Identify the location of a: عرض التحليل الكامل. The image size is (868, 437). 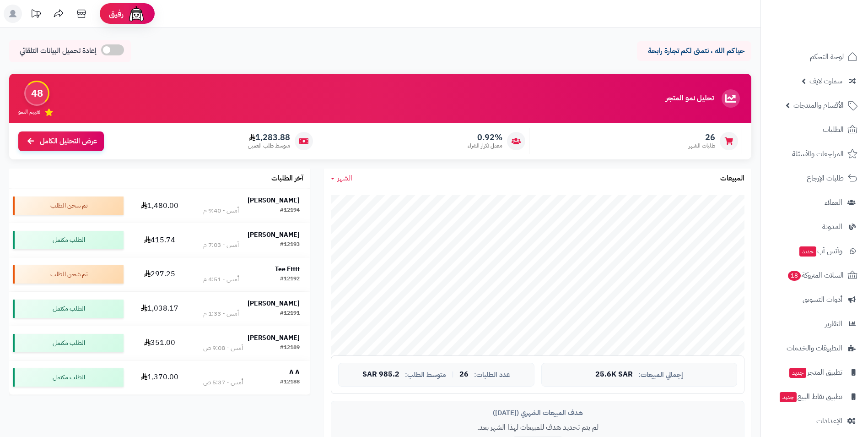
(61, 141).